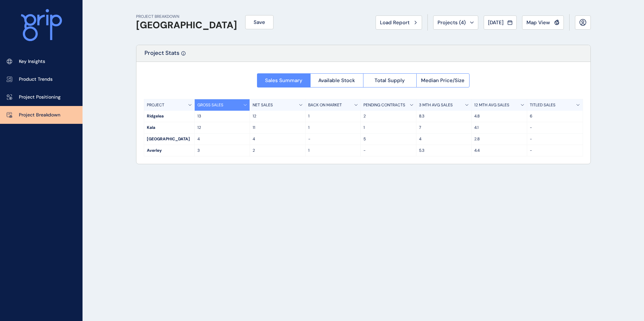 The height and width of the screenshot is (321, 644). I want to click on p: 13, so click(222, 116).